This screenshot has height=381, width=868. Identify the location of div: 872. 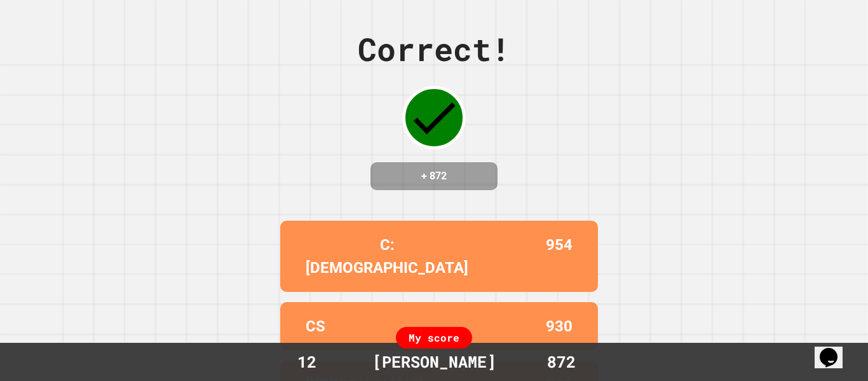
(561, 361).